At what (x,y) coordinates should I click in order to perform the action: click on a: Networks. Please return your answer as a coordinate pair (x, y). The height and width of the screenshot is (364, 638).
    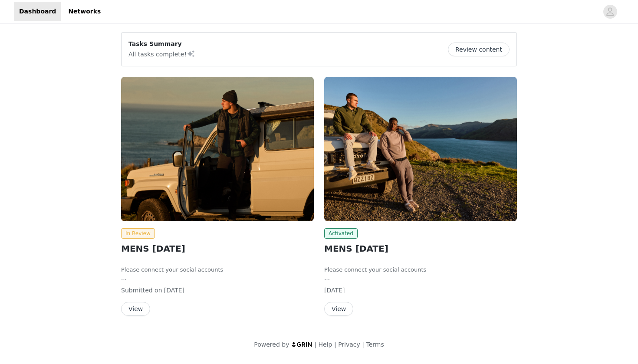
    Looking at the image, I should click on (84, 11).